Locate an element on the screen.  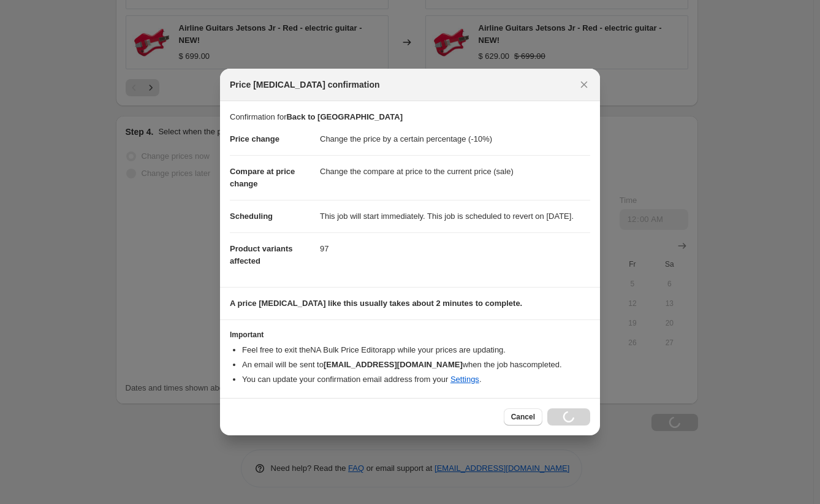
li: You can update your confirmation email address from your . is located at coordinates (416, 380).